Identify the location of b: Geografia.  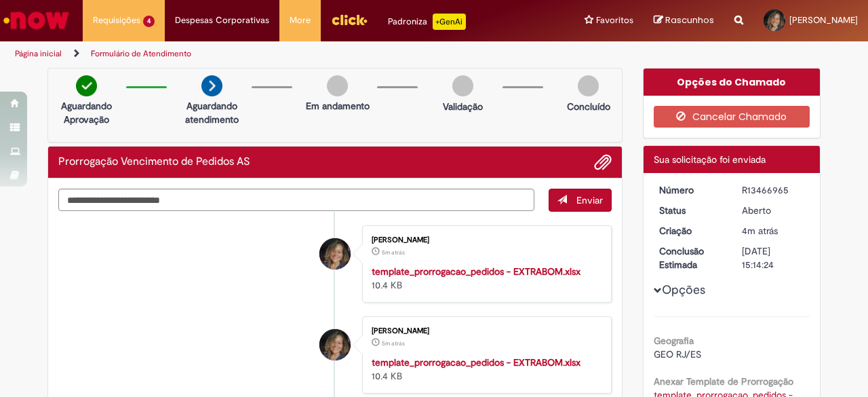
(673, 340).